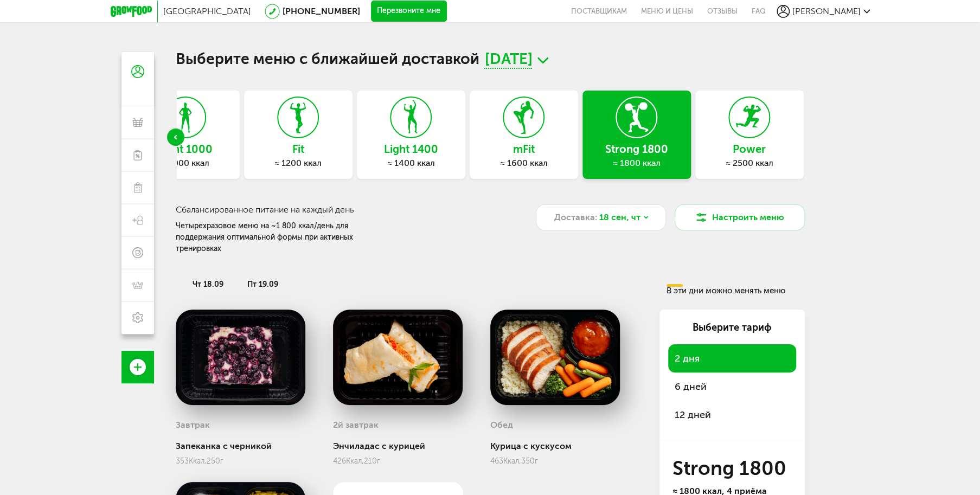 Image resolution: width=980 pixels, height=495 pixels. I want to click on h3: Power, so click(750, 149).